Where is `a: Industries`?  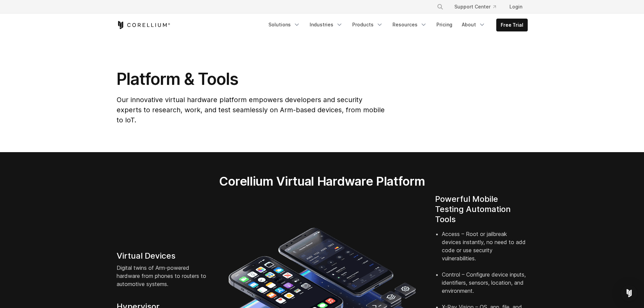
a: Industries is located at coordinates (326, 25).